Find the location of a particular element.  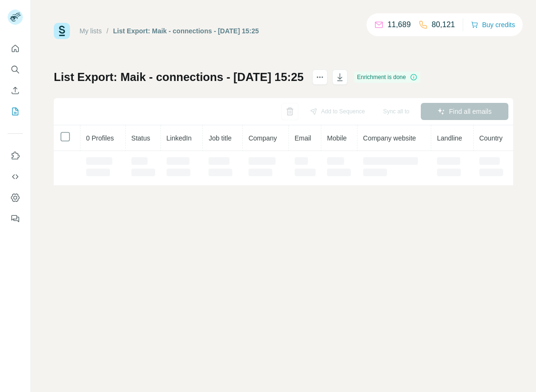

span: LinkedIn is located at coordinates (179, 138).